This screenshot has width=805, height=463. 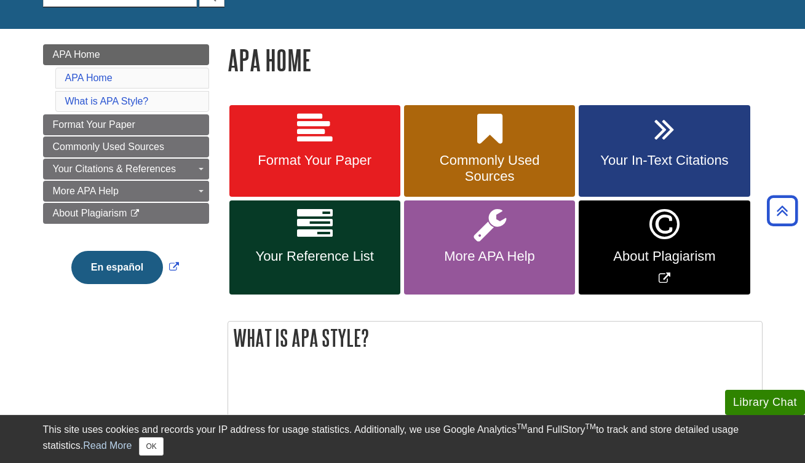 What do you see at coordinates (107, 446) in the screenshot?
I see `a: Read More` at bounding box center [107, 446].